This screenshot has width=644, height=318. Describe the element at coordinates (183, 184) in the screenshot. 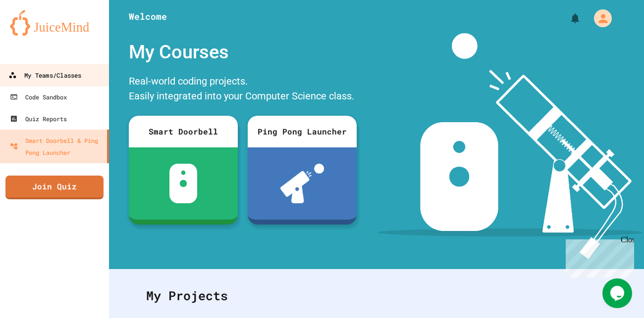

I see `img: sdb-white.svg` at that location.